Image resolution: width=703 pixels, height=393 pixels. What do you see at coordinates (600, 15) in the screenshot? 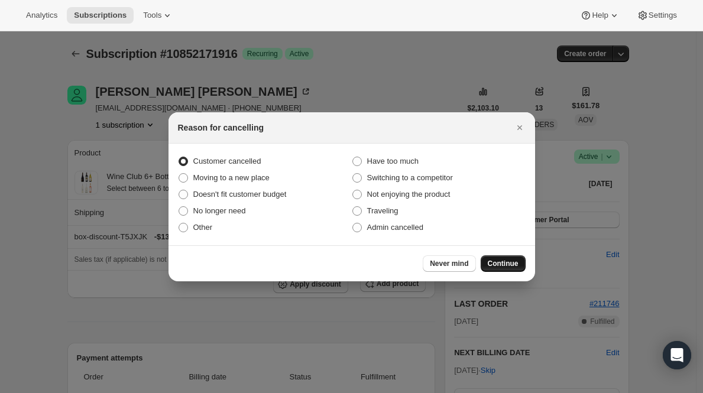
I see `span: Help` at bounding box center [600, 15].